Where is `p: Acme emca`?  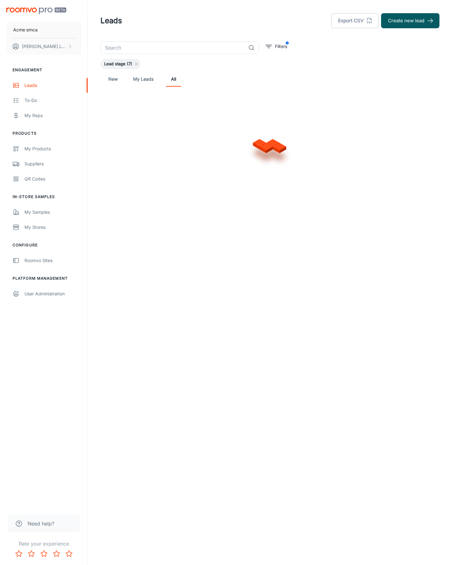 p: Acme emca is located at coordinates (25, 30).